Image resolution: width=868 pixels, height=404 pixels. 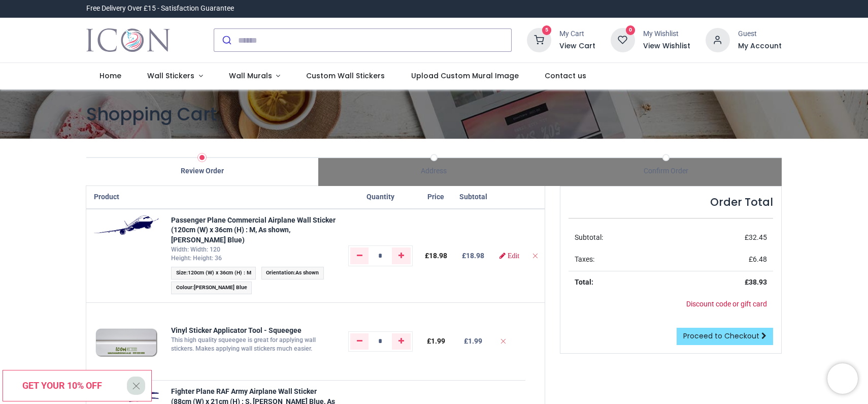 What do you see at coordinates (175, 76) in the screenshot?
I see `a: Wall Stickers` at bounding box center [175, 76].